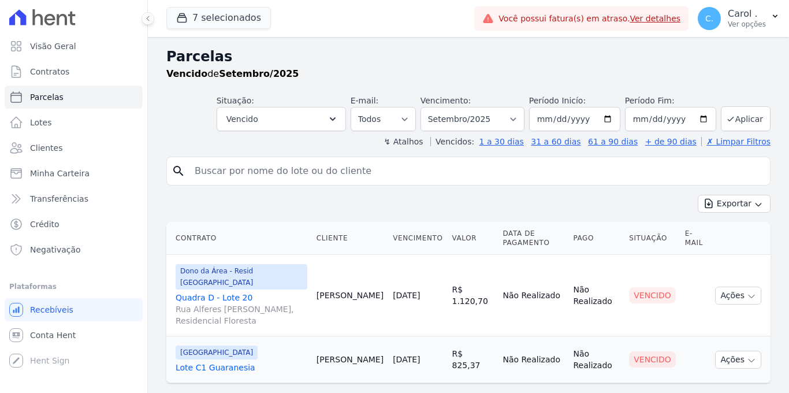 This screenshot has width=789, height=393. I want to click on strong: Setembro/2025, so click(259, 73).